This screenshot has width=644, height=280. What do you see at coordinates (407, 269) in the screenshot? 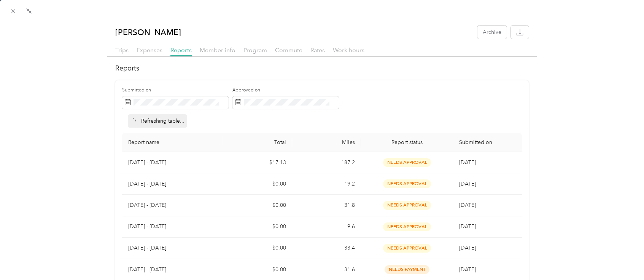
I see `span: needs payment` at bounding box center [407, 269].